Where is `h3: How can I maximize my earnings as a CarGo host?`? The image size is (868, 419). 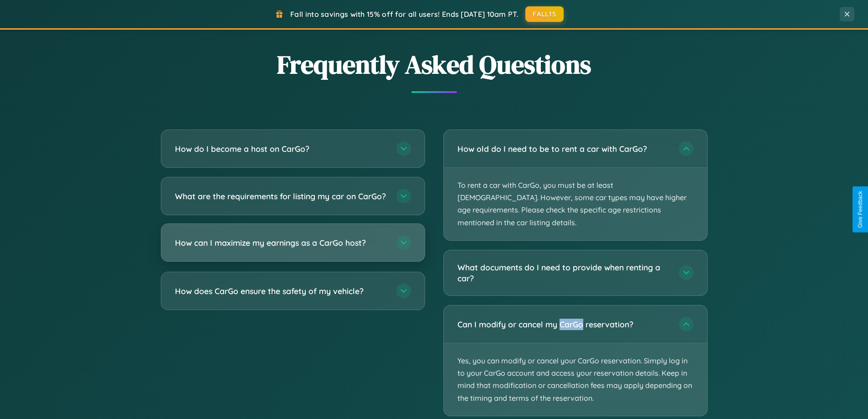 h3: How can I maximize my earnings as a CarGo host? is located at coordinates (281, 243).